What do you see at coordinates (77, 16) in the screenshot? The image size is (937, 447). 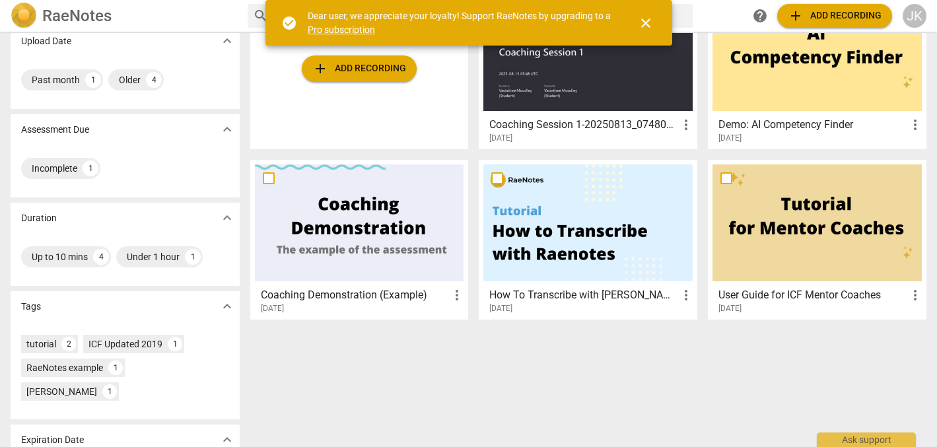 I see `h2: RaeNotes` at bounding box center [77, 16].